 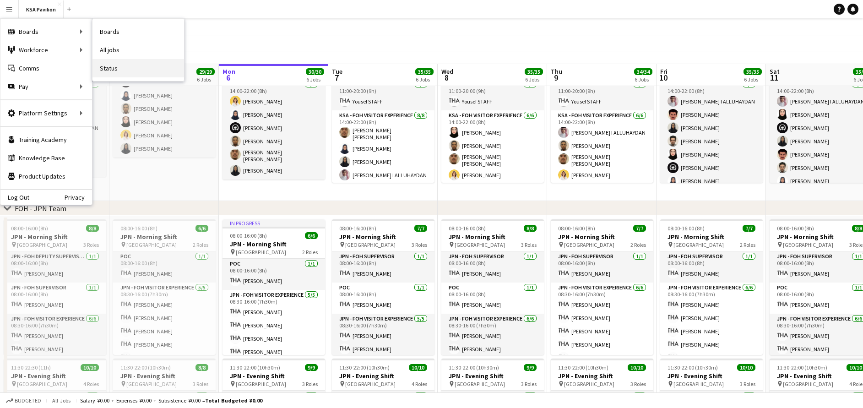 What do you see at coordinates (28, 401) in the screenshot?
I see `span: Budgeted` at bounding box center [28, 401].